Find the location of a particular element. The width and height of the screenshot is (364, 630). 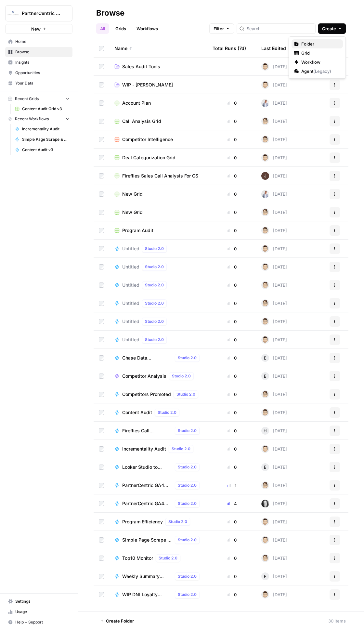

a: Competitor Intelligence is located at coordinates (158, 140).